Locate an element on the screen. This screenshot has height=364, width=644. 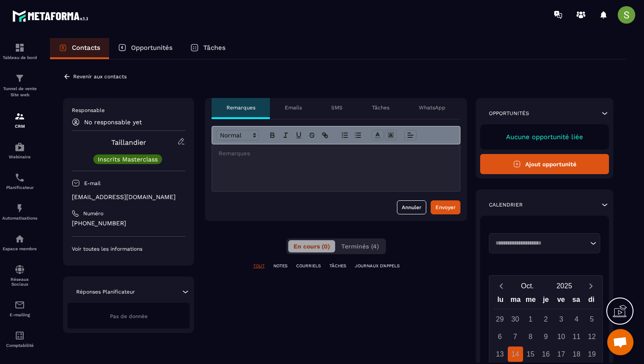
img: scheduler is located at coordinates (20, 178).